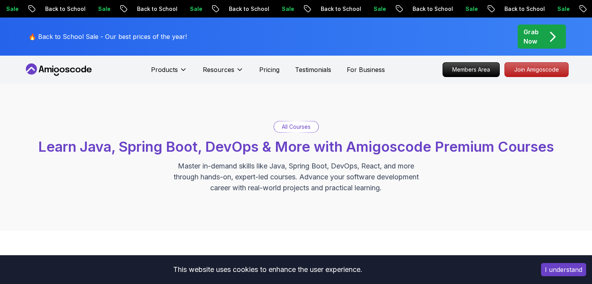 The image size is (592, 284). Describe the element at coordinates (267, 270) in the screenshot. I see `div: This website uses cookies to enhance the user experience.` at that location.